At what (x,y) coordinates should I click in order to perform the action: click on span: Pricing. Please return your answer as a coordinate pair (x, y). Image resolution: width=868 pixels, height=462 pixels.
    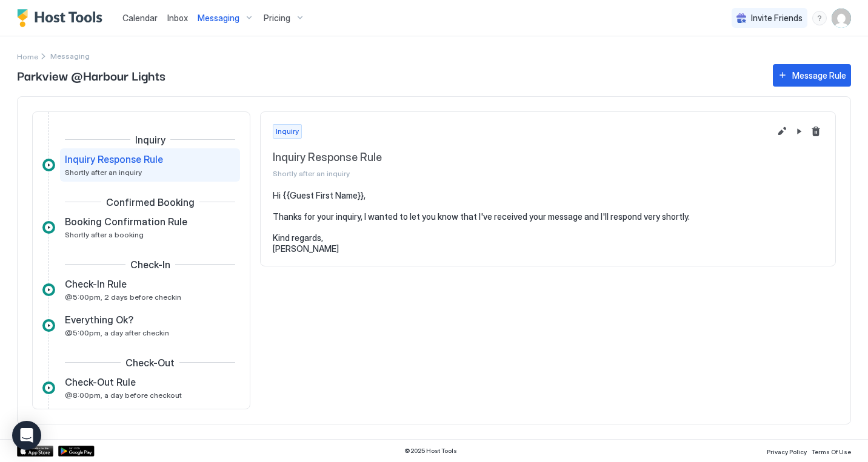
    Looking at the image, I should click on (277, 19).